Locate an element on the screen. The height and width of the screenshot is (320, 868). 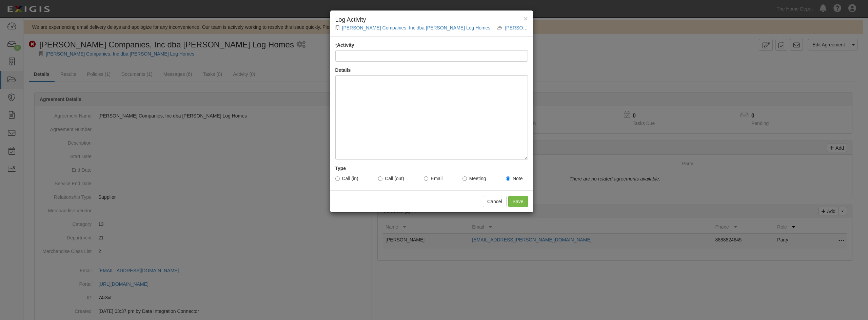
input: Save is located at coordinates (518, 201).